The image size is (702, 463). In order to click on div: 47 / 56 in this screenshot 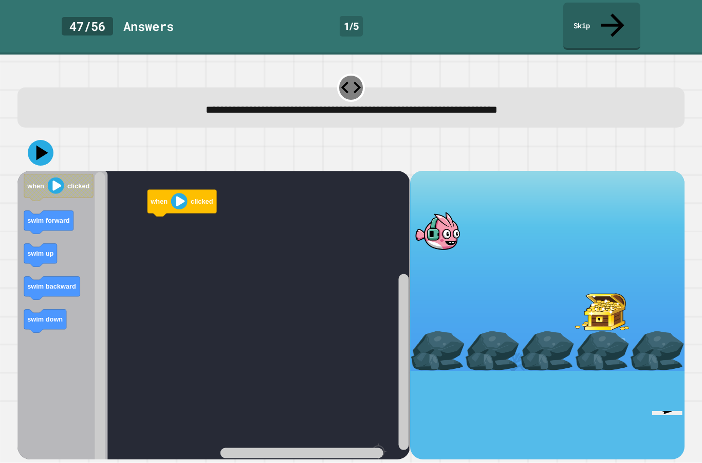, I will do `click(87, 26)`.